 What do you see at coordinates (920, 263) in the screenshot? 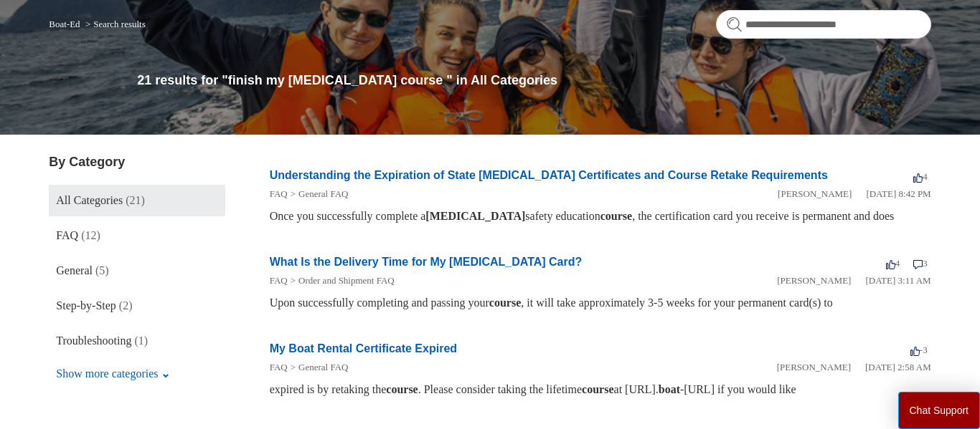
I see `span: 3` at bounding box center [920, 263].